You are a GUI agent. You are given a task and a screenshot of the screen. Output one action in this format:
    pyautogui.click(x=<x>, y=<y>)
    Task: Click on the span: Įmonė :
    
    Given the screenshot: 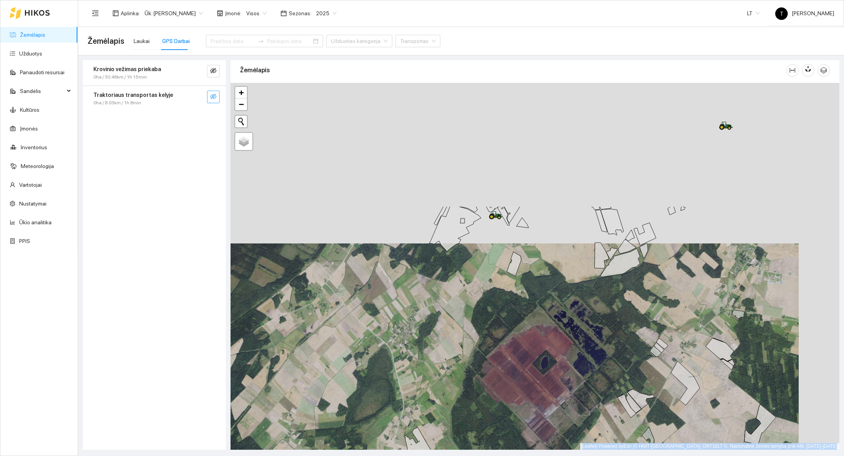 What is the action you would take?
    pyautogui.click(x=233, y=13)
    